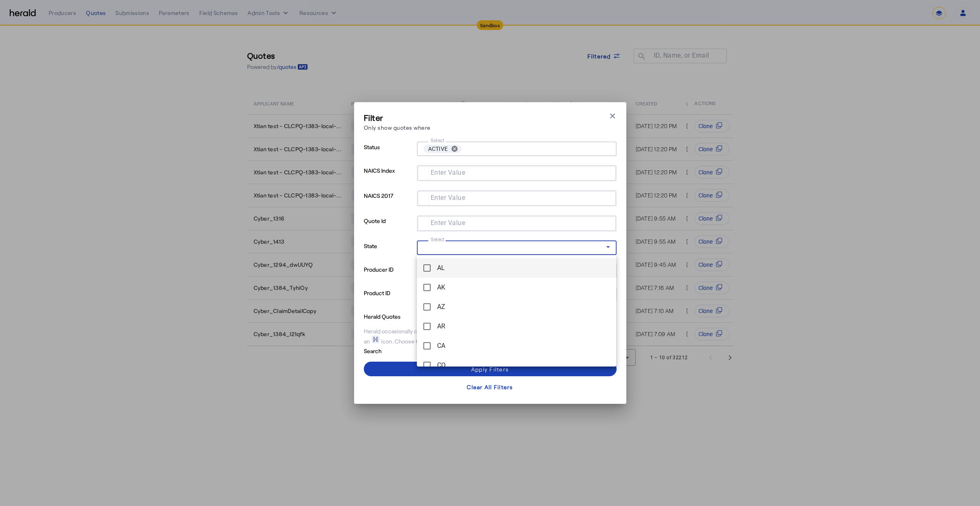 The height and width of the screenshot is (506, 980). Describe the element at coordinates (523, 268) in the screenshot. I see `span: AL` at that location.